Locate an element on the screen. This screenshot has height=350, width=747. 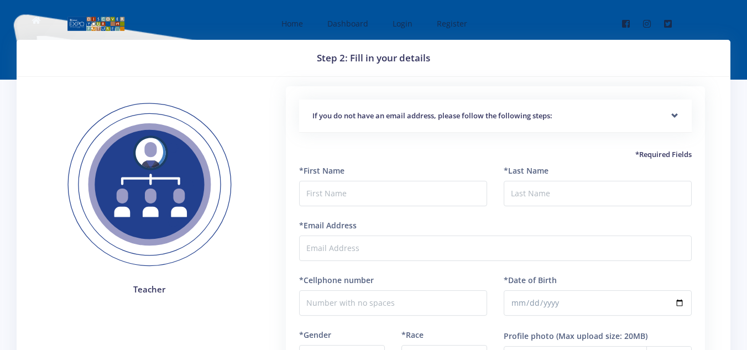
span: Login is located at coordinates (402, 23).